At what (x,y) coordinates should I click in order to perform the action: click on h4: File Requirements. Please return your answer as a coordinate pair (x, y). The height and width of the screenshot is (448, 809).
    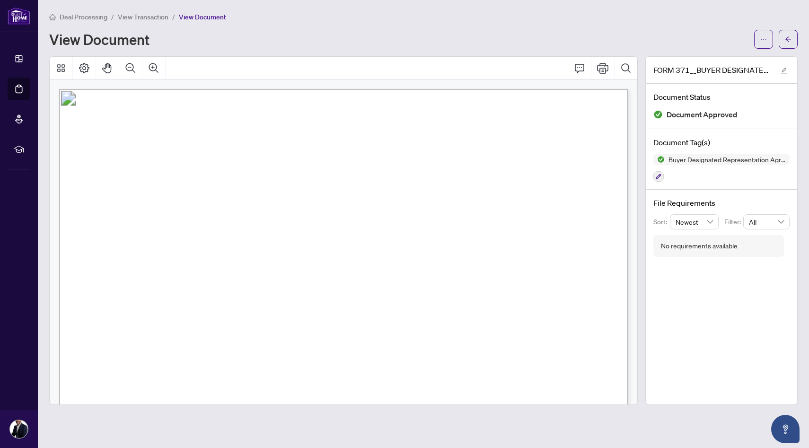
    Looking at the image, I should click on (722, 203).